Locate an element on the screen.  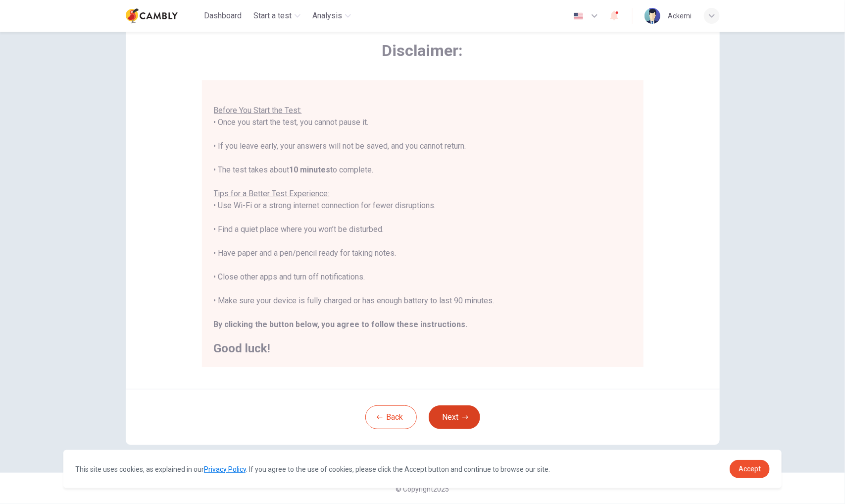
button: Dashboard is located at coordinates (223, 15).